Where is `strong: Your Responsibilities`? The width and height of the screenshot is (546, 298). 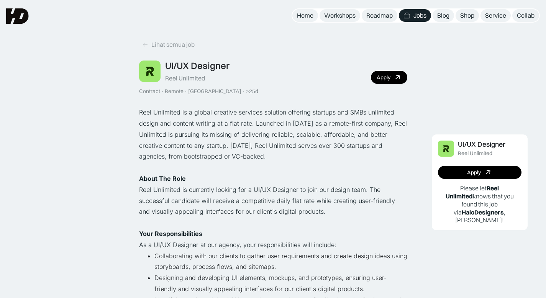 strong: Your Responsibilities is located at coordinates (171, 234).